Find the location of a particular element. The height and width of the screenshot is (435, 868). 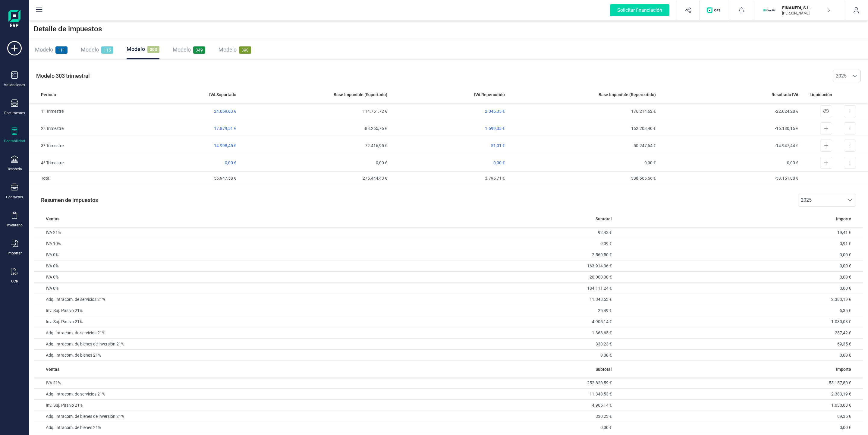

td: 114.761,72 € is located at coordinates (314, 111).